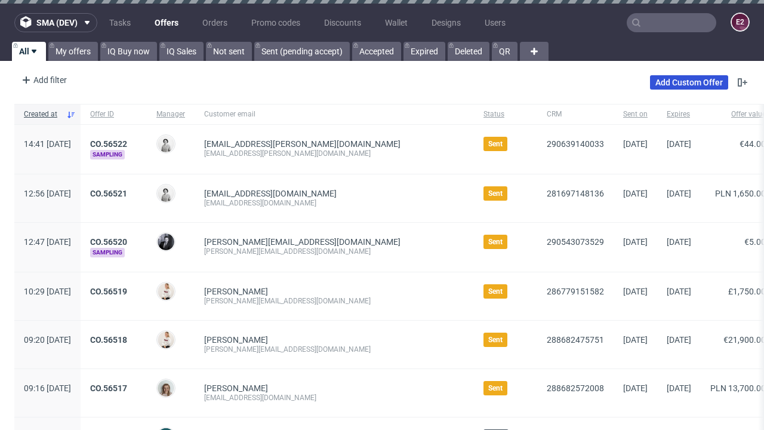  What do you see at coordinates (42, 114) in the screenshot?
I see `span: Created at` at bounding box center [42, 114].